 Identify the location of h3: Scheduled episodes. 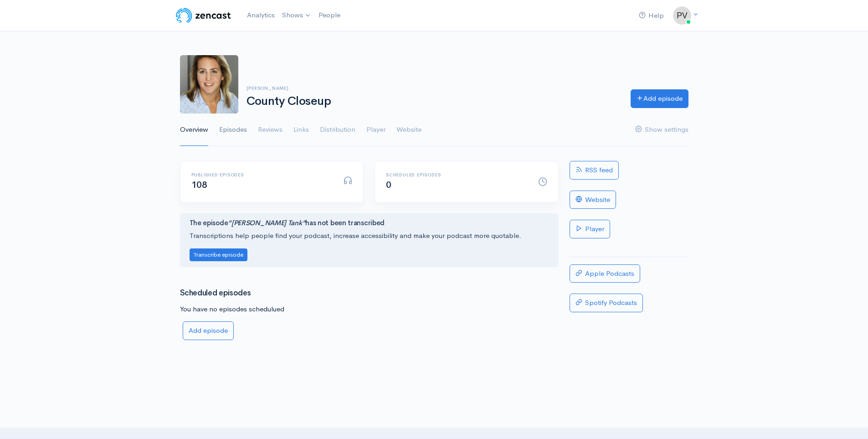
(369, 293).